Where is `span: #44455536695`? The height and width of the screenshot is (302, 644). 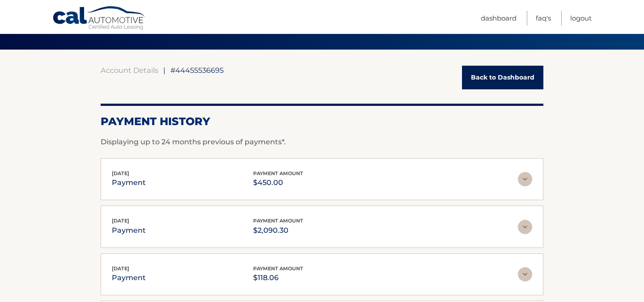 span: #44455536695 is located at coordinates (197, 70).